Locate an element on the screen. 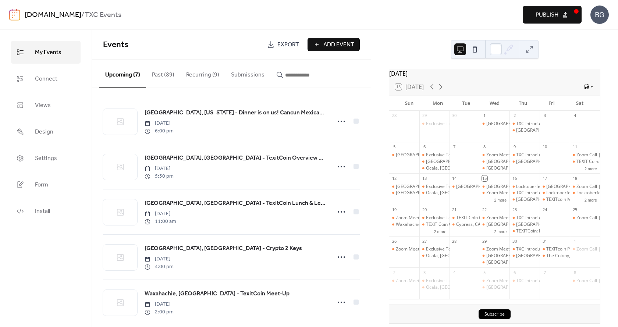  div: 24 is located at coordinates (545, 210).